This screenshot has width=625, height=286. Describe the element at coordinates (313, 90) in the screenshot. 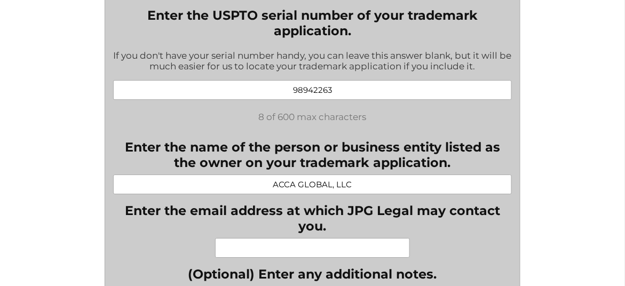

I see `input: Example: 86504452` at that location.